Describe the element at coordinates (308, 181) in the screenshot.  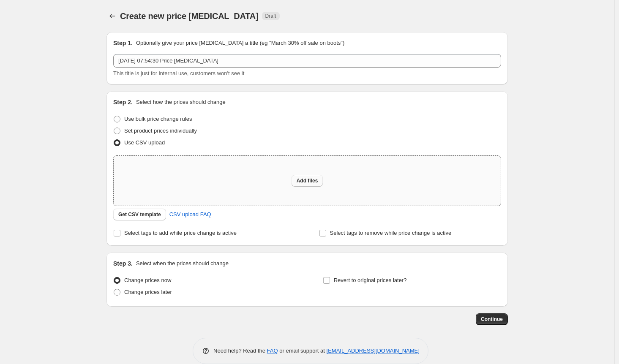
I see `button: Add files` at that location.